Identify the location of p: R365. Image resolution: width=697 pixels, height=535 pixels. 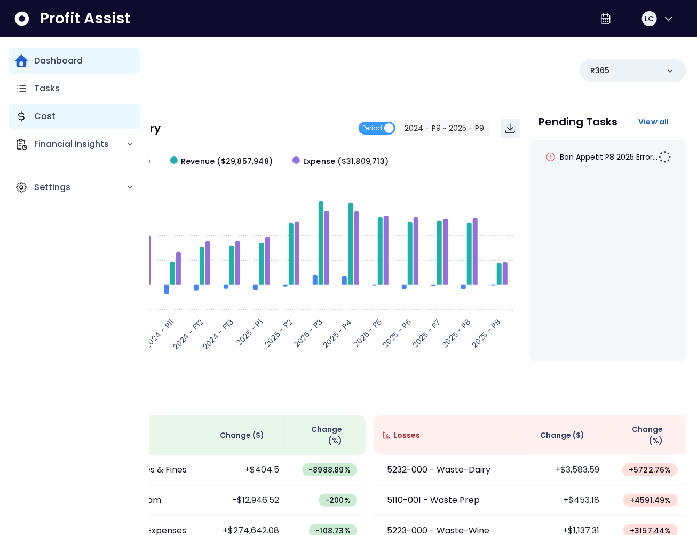
(600, 70).